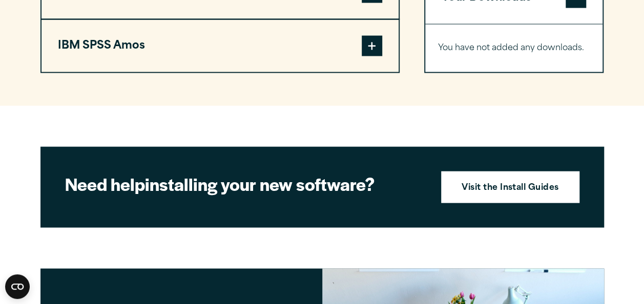  What do you see at coordinates (220, 46) in the screenshot?
I see `button: IBM SPSS Amos` at bounding box center [220, 46].